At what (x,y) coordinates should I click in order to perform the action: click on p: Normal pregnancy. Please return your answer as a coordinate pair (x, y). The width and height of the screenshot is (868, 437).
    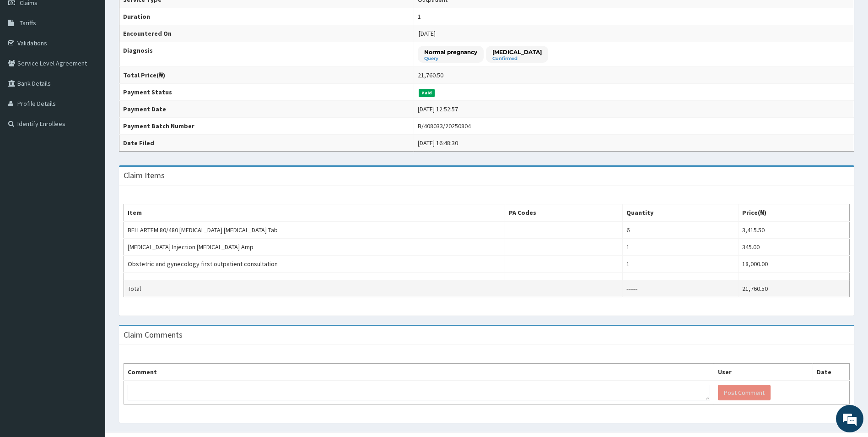
    Looking at the image, I should click on (450, 52).